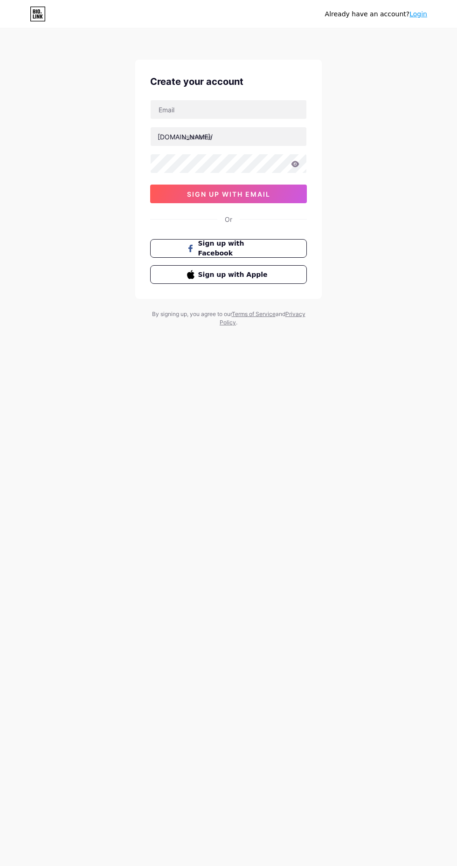 This screenshot has width=457, height=866. Describe the element at coordinates (228, 274) in the screenshot. I see `a: Sign up with Apple` at that location.